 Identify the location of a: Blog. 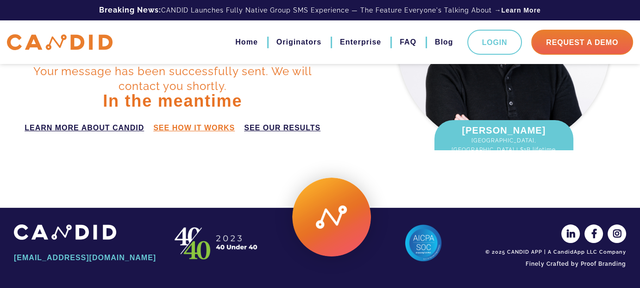
(444, 42).